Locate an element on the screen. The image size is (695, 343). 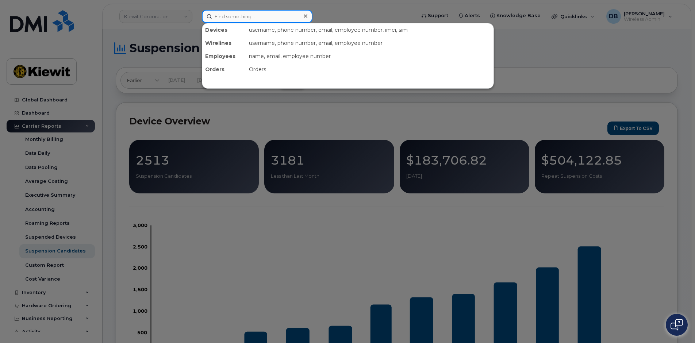
div: username, phone number, email, employee number is located at coordinates (370, 43).